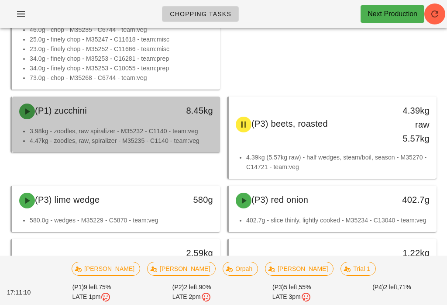  What do you see at coordinates (121, 68) in the screenshot?
I see `li: 34.0g - finely chop - M35253 - C10055 - team:prep` at bounding box center [121, 68].